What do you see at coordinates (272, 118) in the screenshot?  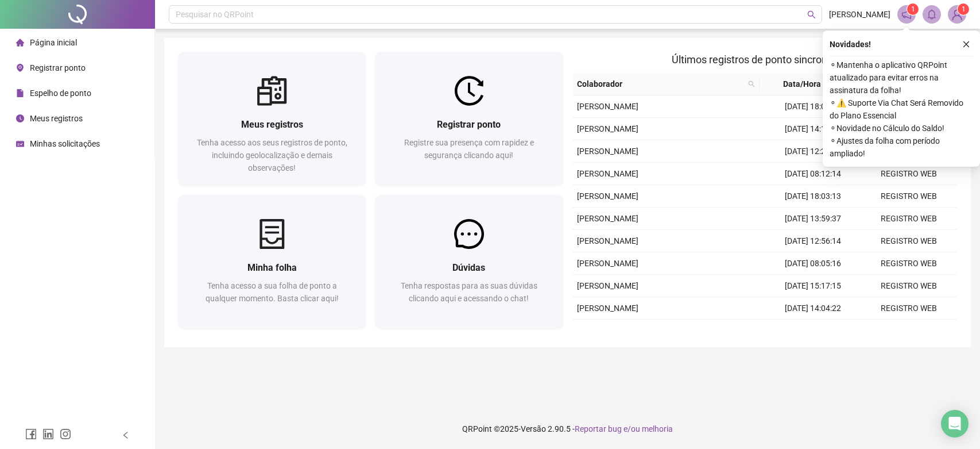 I see `a: Meus registrosTenha acesso aos seus registros de ponto, incluindo geolocalização e demais observa...` at bounding box center [272, 118].